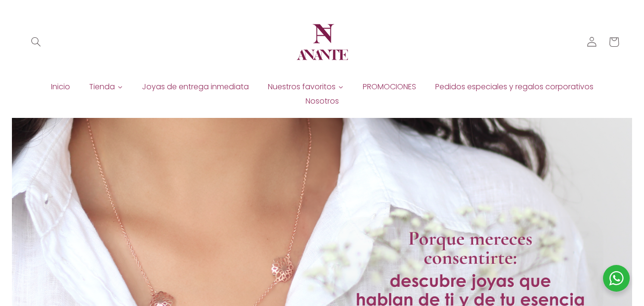 This screenshot has height=306, width=644. What do you see at coordinates (322, 101) in the screenshot?
I see `span: Nosotros` at bounding box center [322, 101].